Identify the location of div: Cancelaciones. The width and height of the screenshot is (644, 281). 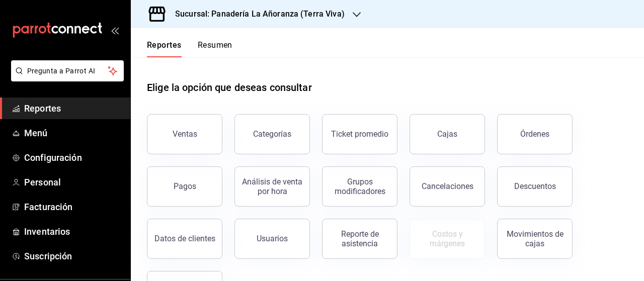
(447, 186).